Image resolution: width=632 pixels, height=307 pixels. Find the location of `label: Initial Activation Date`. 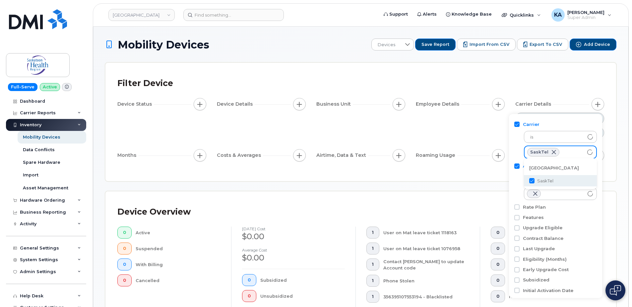

label: Initial Activation Date is located at coordinates (548, 290).